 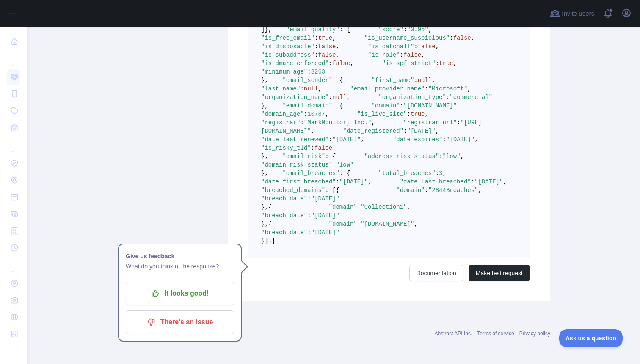 I want to click on span: null, so click(x=425, y=80).